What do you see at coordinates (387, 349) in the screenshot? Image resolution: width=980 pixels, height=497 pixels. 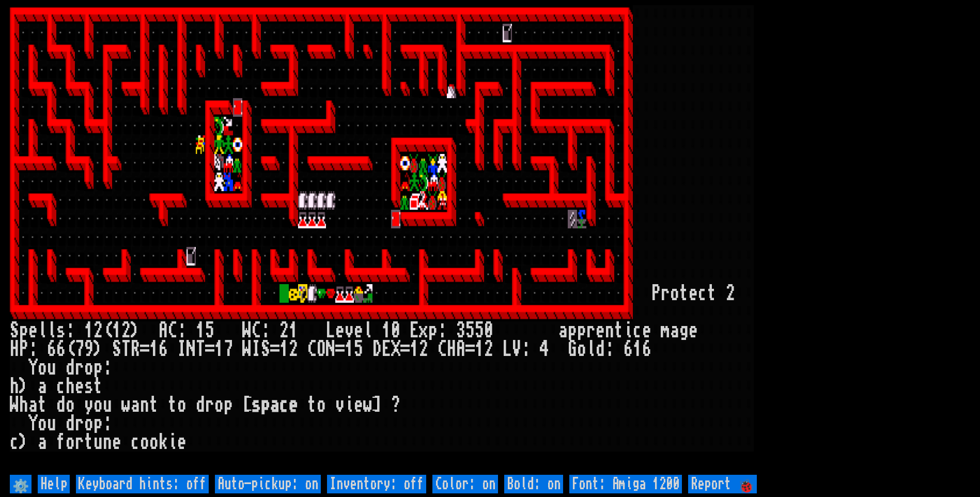 I see `div: E` at bounding box center [387, 349].